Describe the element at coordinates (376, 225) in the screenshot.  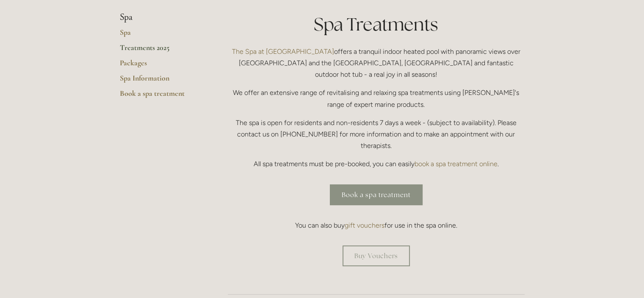
I see `p: You can also buy for use in the spa online.` at that location.